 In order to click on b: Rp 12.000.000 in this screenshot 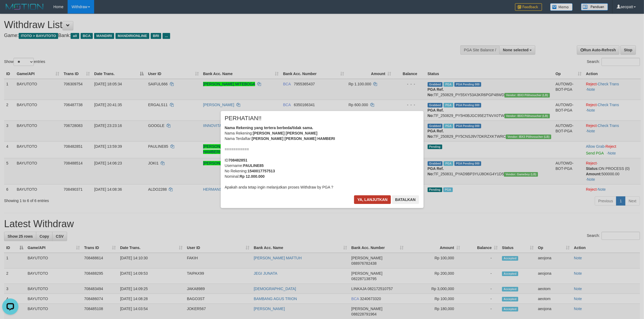, I will do `click(252, 176)`.